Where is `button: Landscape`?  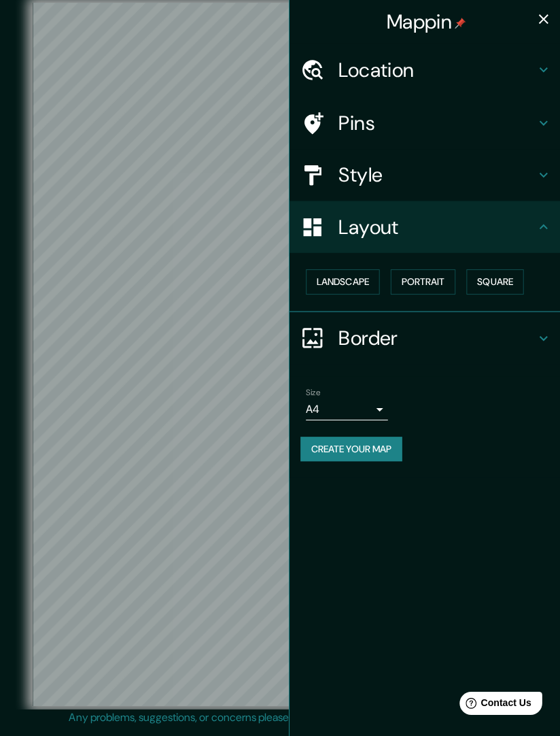 button: Landscape is located at coordinates (341, 280).